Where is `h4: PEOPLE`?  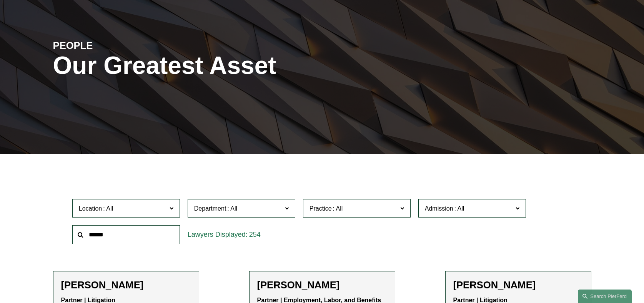
h4: PEOPLE is located at coordinates (120, 46).